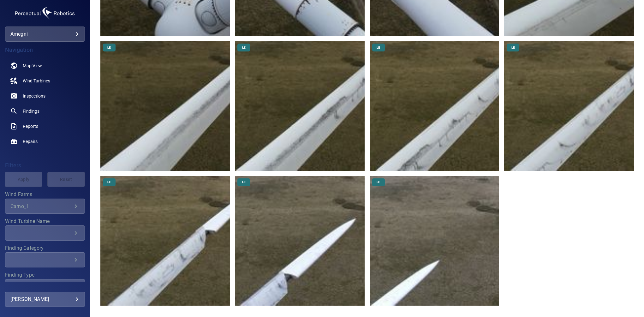  I want to click on div: Carno_1, so click(41, 206).